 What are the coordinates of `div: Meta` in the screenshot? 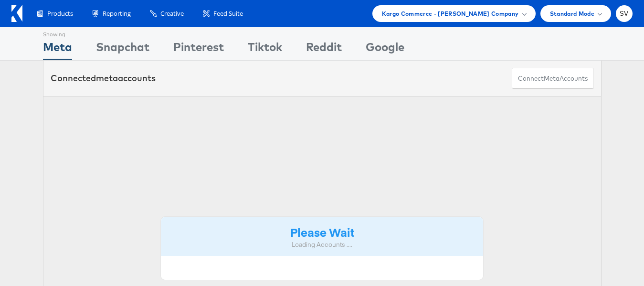 It's located at (58, 49).